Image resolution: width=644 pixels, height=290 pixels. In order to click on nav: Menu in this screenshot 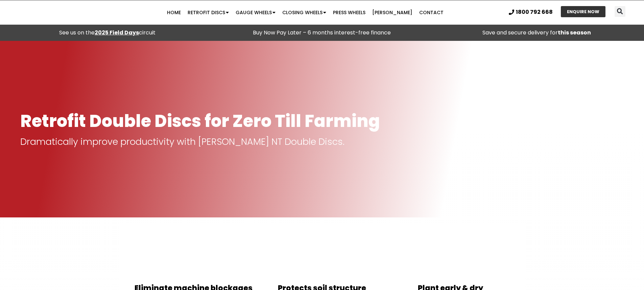, I will do `click(305, 12)`.